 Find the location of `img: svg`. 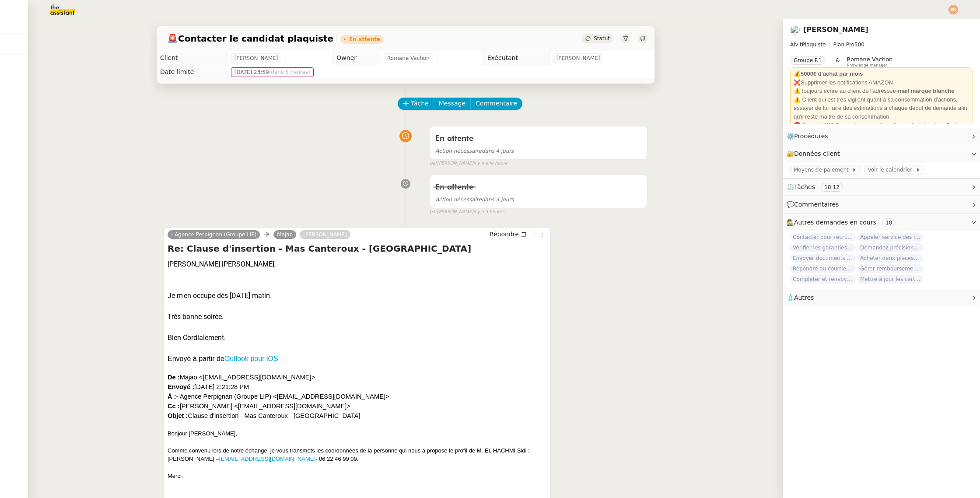

img: svg is located at coordinates (953, 10).